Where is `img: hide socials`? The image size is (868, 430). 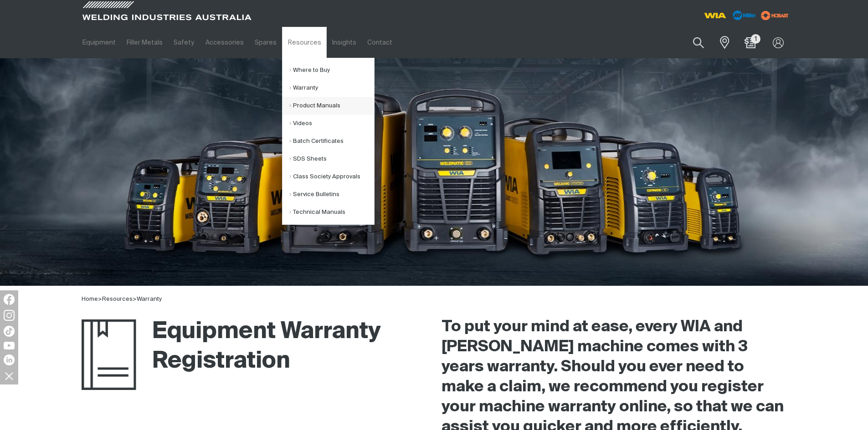
img: hide socials is located at coordinates (9, 376).